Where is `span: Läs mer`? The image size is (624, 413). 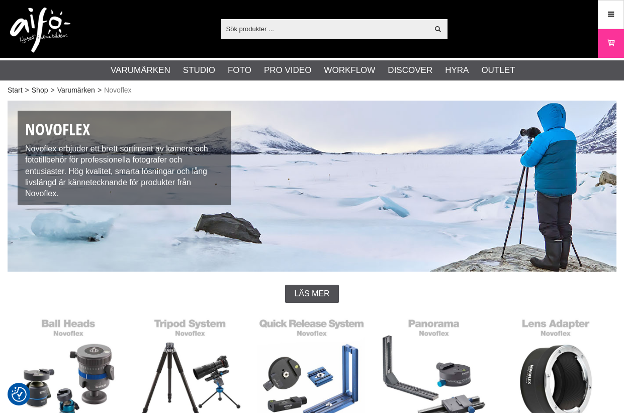
span: Läs mer is located at coordinates (312, 293).